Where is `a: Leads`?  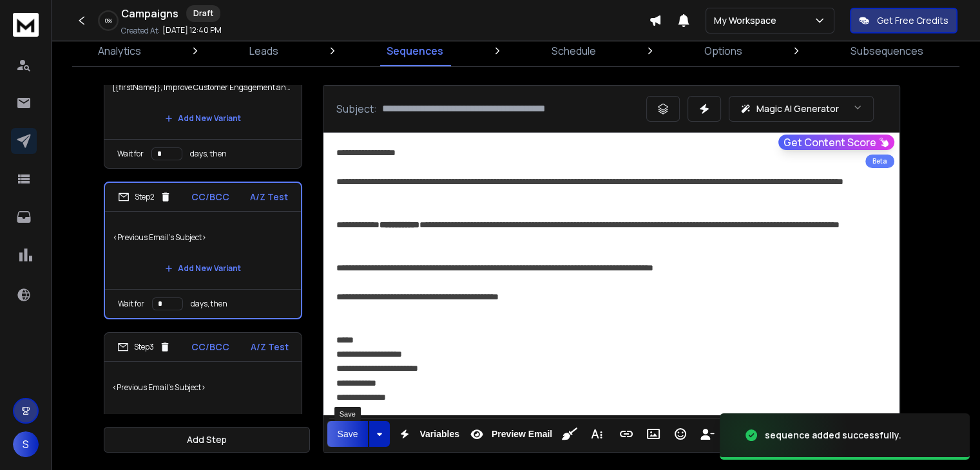
a: Leads is located at coordinates (264, 51).